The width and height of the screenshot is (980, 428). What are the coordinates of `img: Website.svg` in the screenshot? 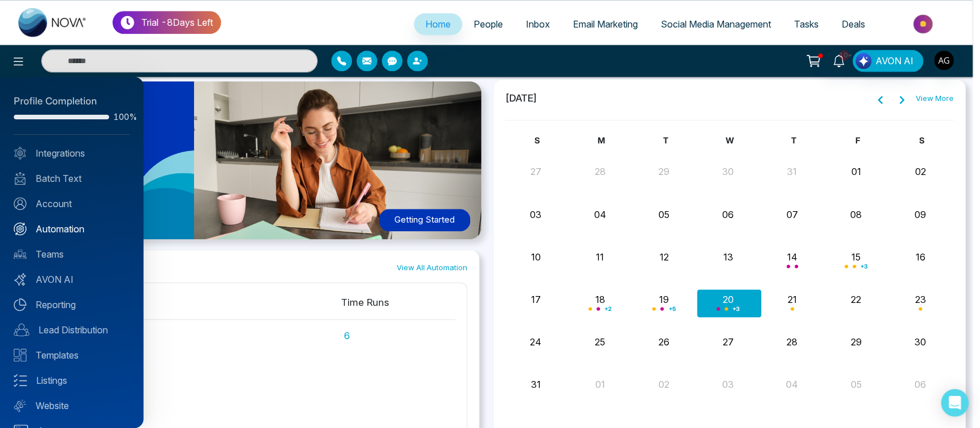 It's located at (20, 406).